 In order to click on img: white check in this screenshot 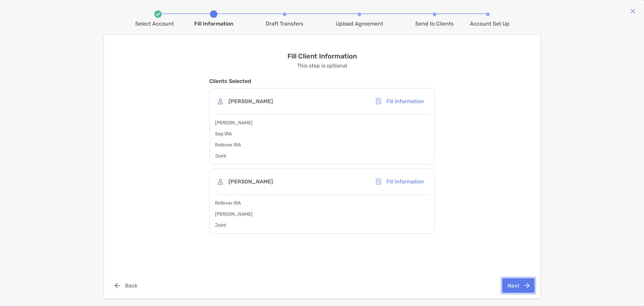, I will do `click(158, 14)`.